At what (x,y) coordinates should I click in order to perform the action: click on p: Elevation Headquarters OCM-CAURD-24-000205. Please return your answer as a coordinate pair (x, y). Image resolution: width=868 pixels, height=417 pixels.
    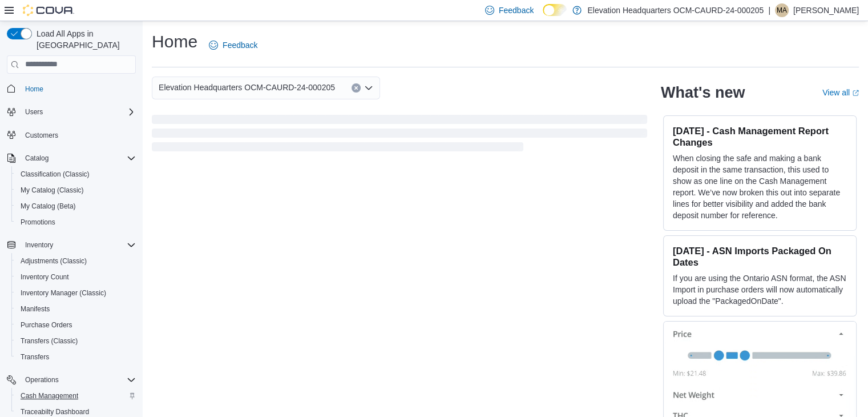
    Looking at the image, I should click on (675, 11).